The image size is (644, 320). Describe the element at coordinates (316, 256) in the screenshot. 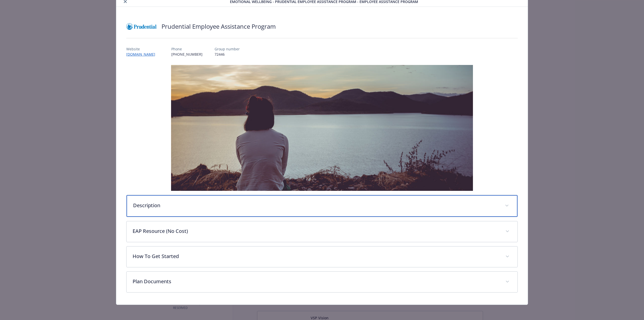

I see `p: How To Get Started` at that location.